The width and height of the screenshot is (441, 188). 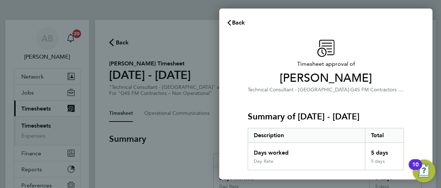 I want to click on div: Day Rate, so click(x=263, y=161).